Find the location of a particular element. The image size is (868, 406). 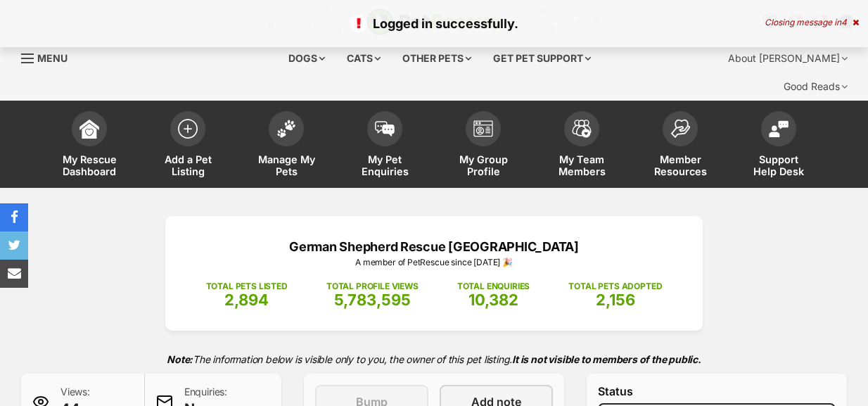

span: 2,156 is located at coordinates (615, 300).